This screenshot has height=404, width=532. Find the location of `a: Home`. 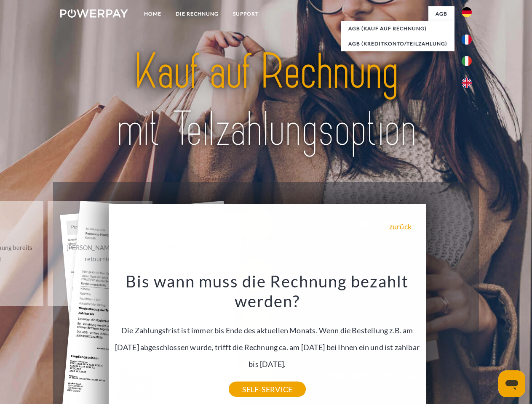

a: Home is located at coordinates (152, 14).